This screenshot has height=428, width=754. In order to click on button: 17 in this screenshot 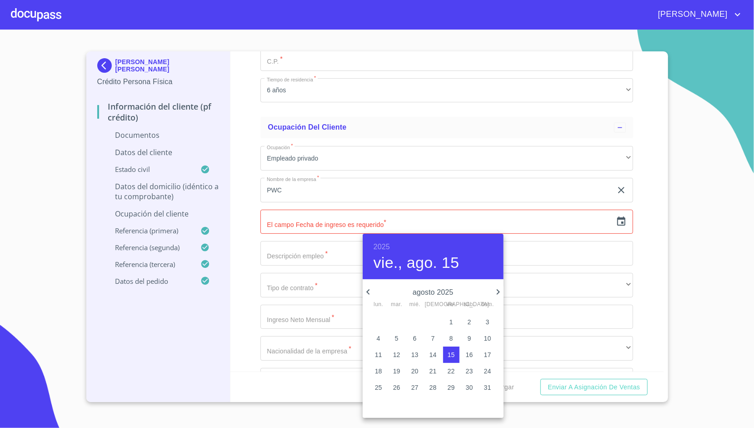, I will do `click(488, 354)`.